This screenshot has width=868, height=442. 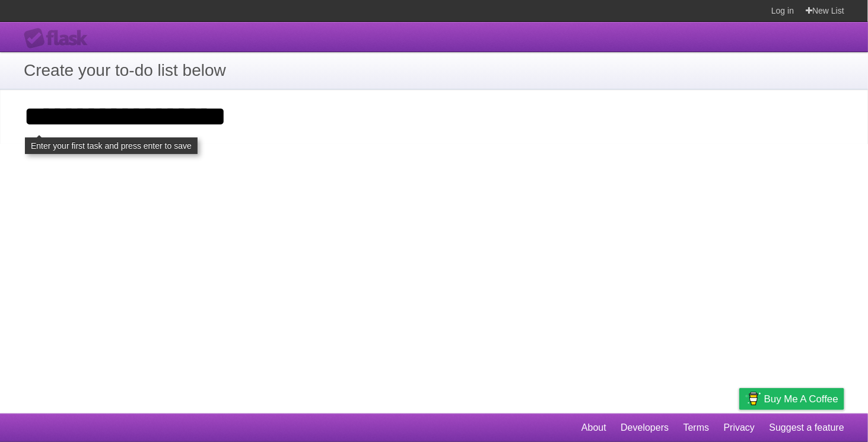 I want to click on a: Privacy, so click(x=739, y=428).